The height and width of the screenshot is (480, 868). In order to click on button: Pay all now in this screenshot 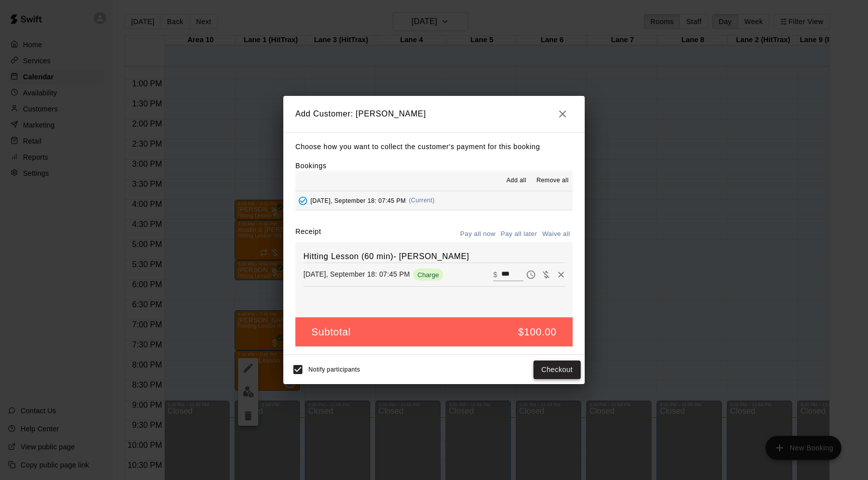, I will do `click(478, 234)`.